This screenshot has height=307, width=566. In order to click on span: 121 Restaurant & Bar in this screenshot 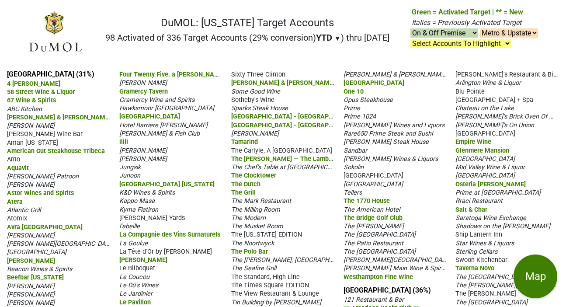, I will do `click(374, 299)`.